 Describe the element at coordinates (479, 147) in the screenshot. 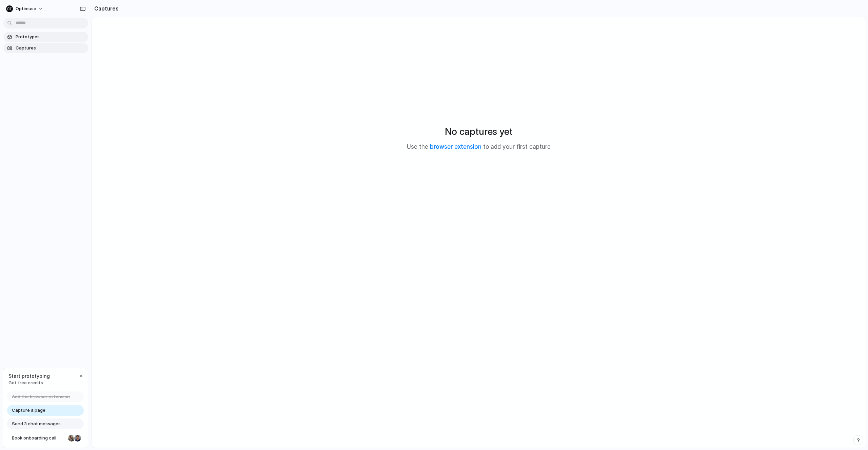

I see `p: Use the to add your first capture` at that location.